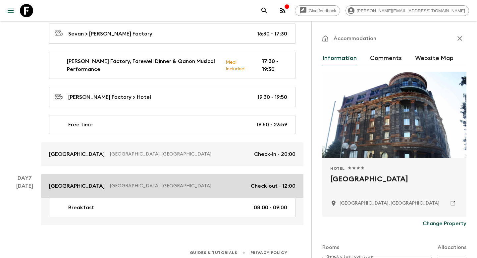  Describe the element at coordinates (339, 58) in the screenshot. I see `button: Information` at that location.